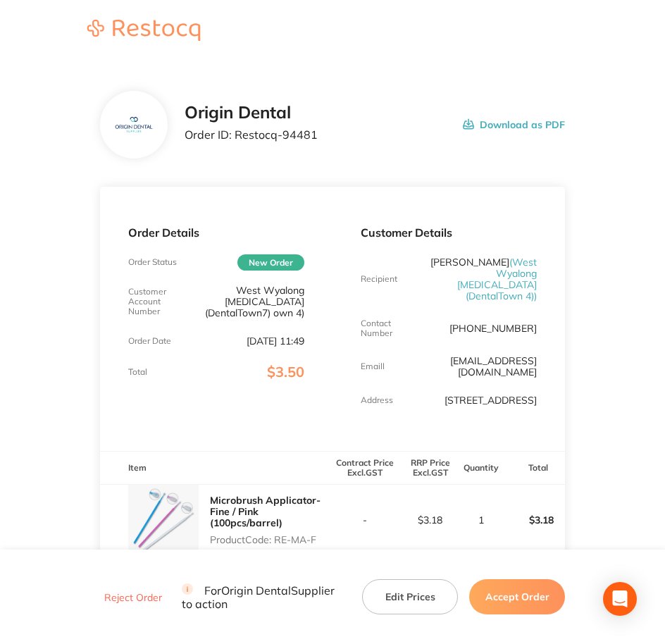 The height and width of the screenshot is (644, 665). I want to click on button: Edit Prices, so click(411, 597).